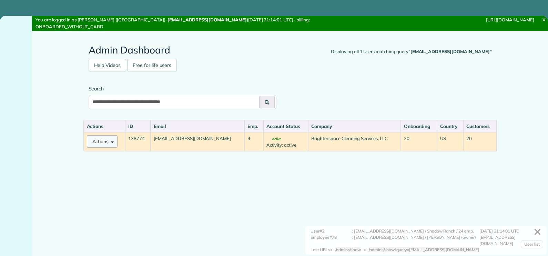  I want to click on td: 138774, so click(138, 141).